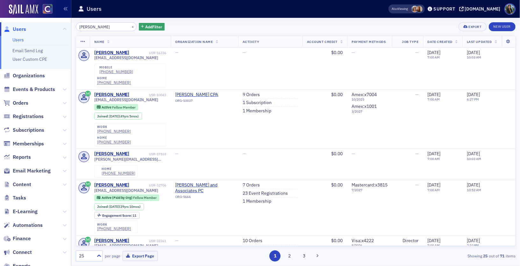 The image size is (520, 266). I want to click on div: Also, so click(395, 9).